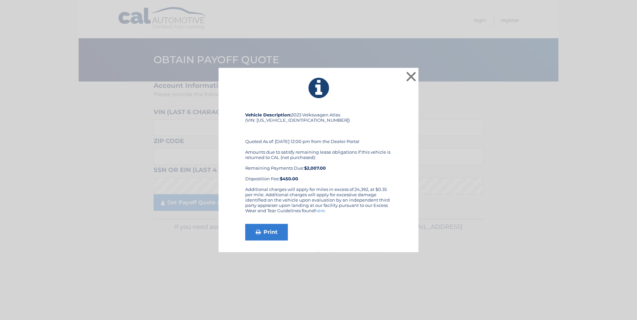  I want to click on a: here, so click(320, 211).